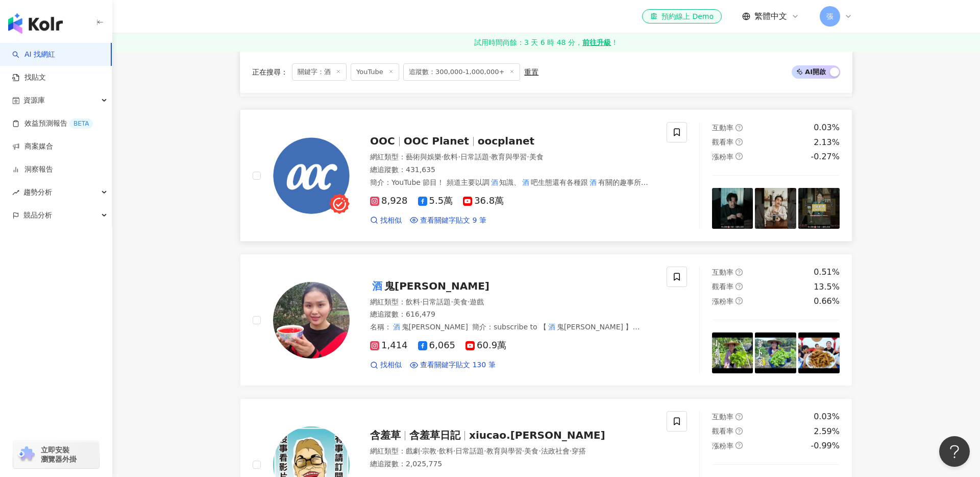 The height and width of the screenshot is (477, 980). I want to click on span: rise, so click(16, 193).